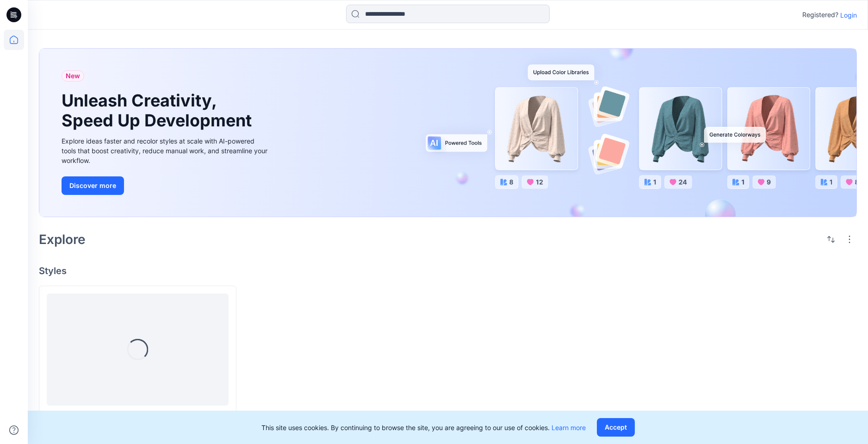 This screenshot has height=444, width=868. I want to click on h2: Explore, so click(62, 240).